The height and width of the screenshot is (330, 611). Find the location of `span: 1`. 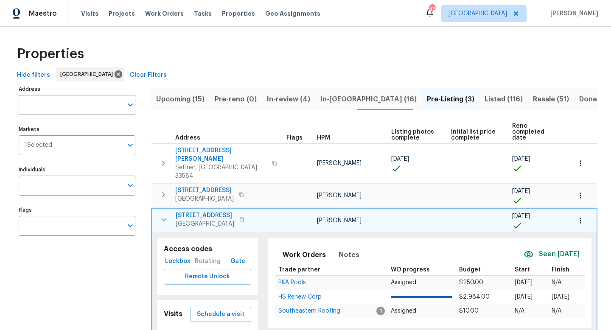

span: 1 is located at coordinates (381, 311).